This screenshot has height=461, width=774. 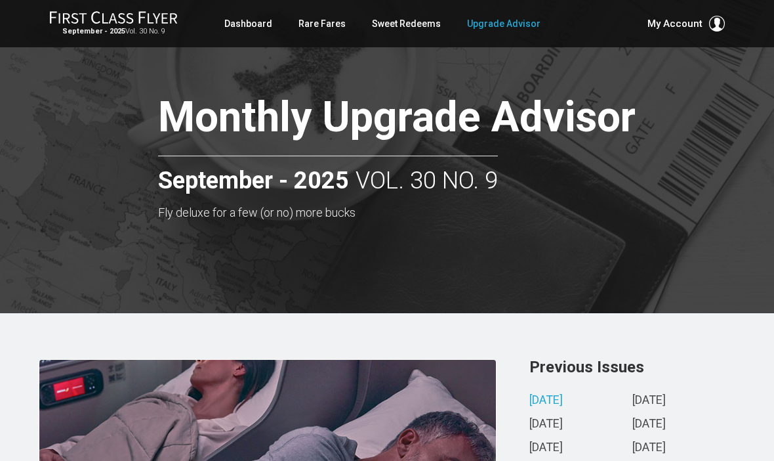 I want to click on h3: Fly deluxe for a few (or no) more bucks, so click(x=417, y=213).